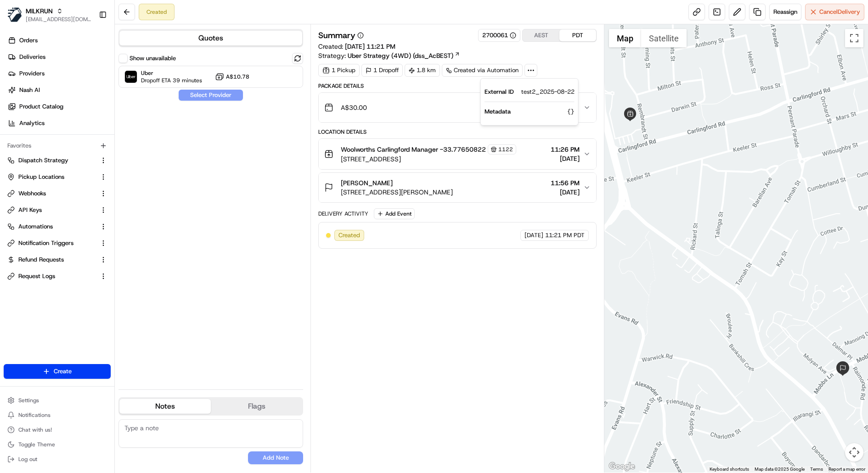  I want to click on span: Deliveries, so click(32, 57).